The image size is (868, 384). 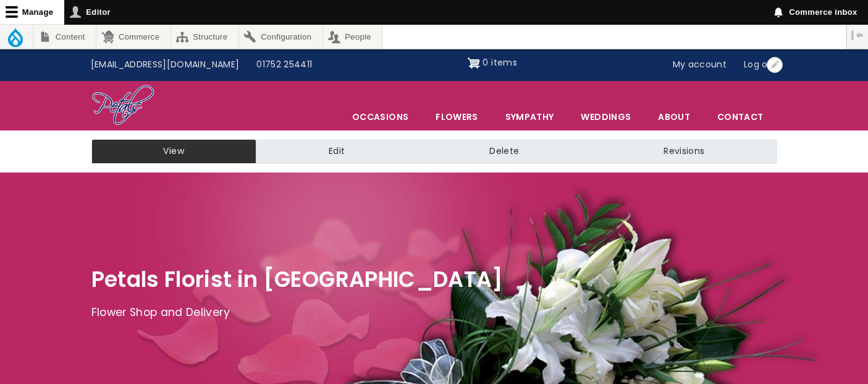 I want to click on button: Open User account menu configuration options, so click(x=775, y=65).